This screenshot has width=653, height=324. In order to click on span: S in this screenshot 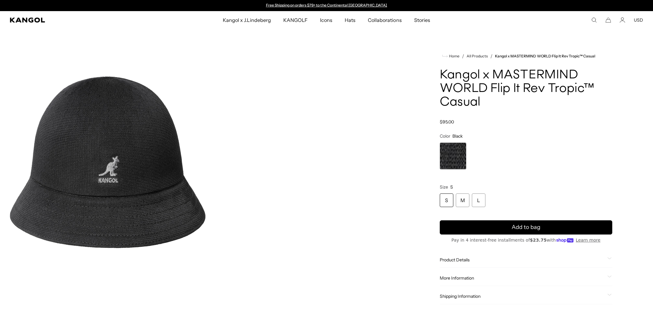, I will do `click(451, 187)`.